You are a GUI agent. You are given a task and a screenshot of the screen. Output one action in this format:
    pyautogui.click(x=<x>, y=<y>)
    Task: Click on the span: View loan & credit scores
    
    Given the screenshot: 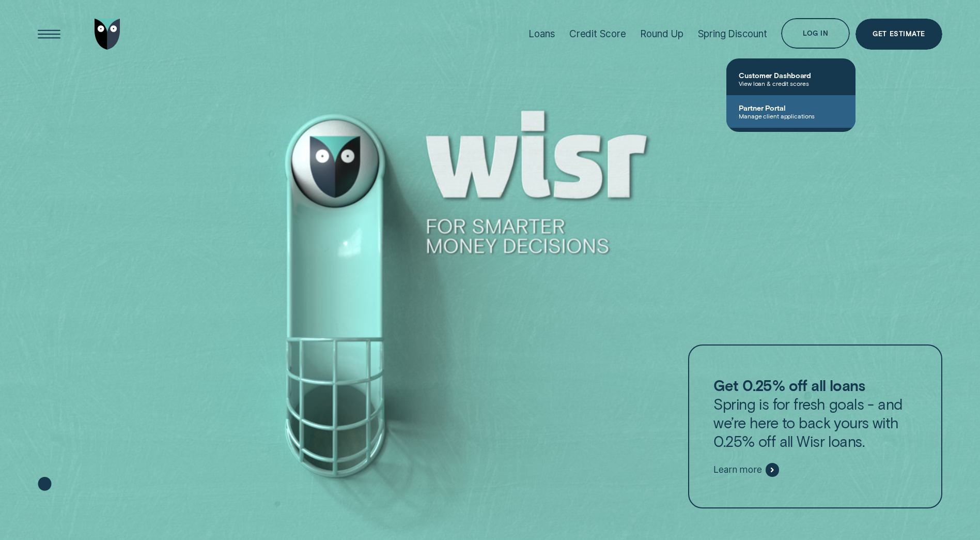 What is the action you would take?
    pyautogui.click(x=790, y=83)
    